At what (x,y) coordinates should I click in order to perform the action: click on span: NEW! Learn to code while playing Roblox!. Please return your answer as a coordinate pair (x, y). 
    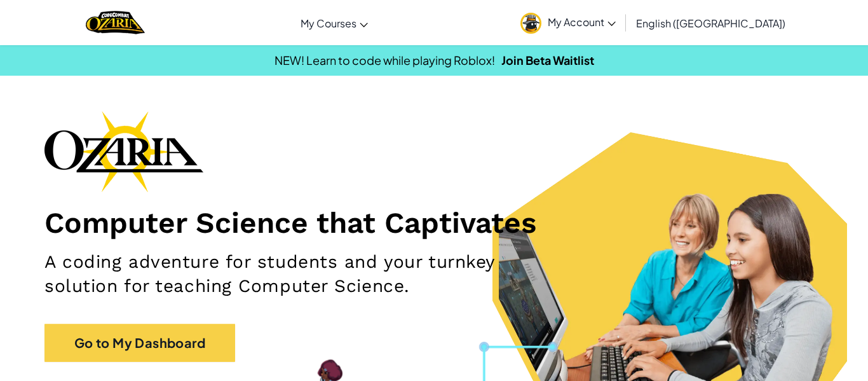
    Looking at the image, I should click on (384, 60).